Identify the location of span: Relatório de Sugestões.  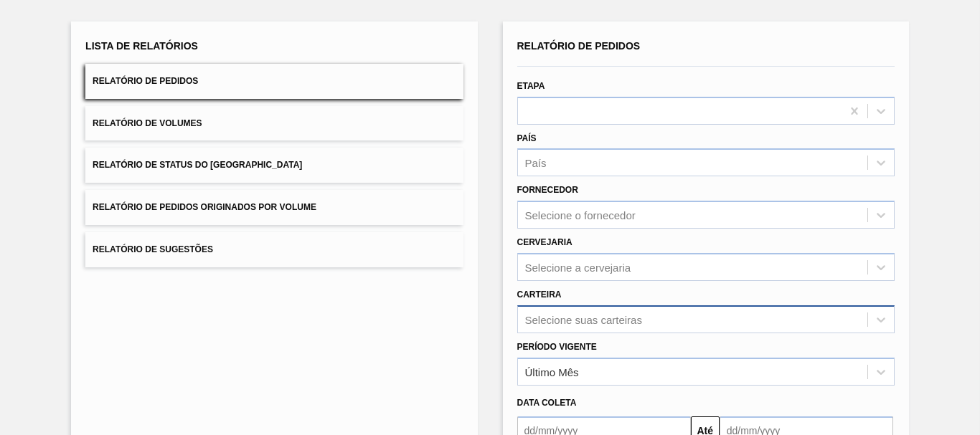
(153, 250).